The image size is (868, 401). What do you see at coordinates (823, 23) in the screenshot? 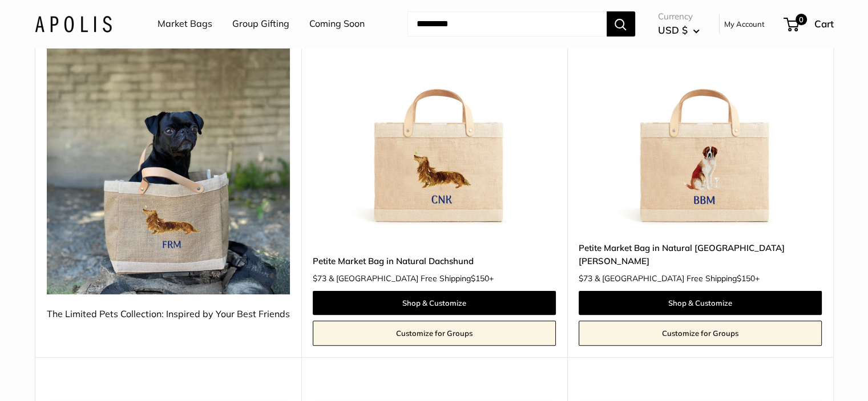
I see `span: Cart` at bounding box center [823, 23].